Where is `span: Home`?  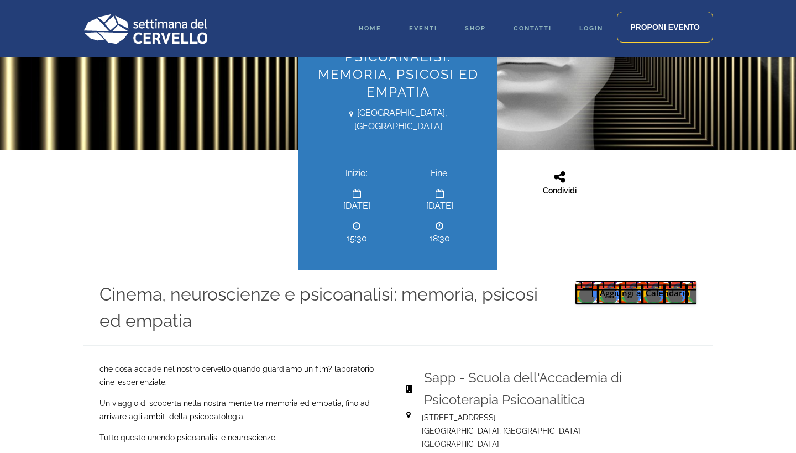
span: Home is located at coordinates (370, 28).